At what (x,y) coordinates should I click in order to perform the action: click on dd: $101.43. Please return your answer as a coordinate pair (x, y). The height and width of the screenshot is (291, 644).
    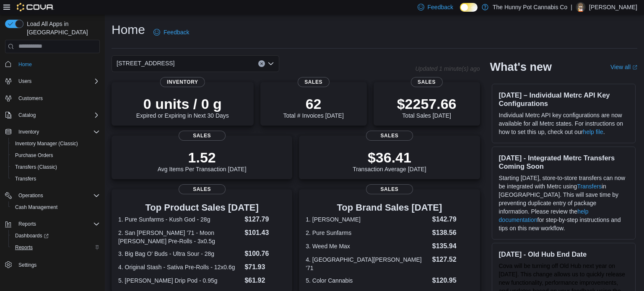
    Looking at the image, I should click on (265, 232).